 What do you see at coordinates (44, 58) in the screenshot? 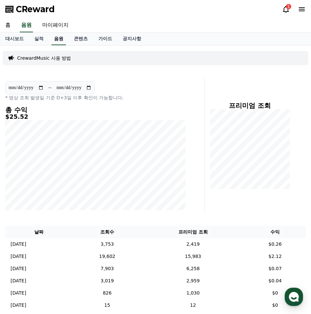
I see `p: CrewardMusic 사용 방법` at bounding box center [44, 58].